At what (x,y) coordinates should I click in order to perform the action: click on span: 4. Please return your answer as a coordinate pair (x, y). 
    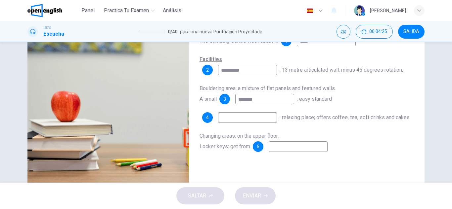
    Looking at the image, I should click on (207, 118).